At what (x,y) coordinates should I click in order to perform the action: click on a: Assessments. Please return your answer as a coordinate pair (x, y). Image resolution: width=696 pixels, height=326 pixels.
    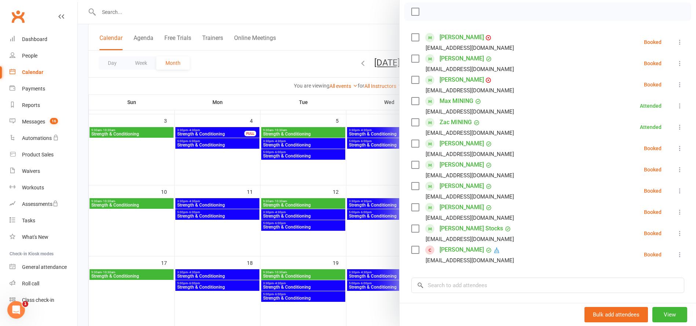
    Looking at the image, I should click on (43, 204).